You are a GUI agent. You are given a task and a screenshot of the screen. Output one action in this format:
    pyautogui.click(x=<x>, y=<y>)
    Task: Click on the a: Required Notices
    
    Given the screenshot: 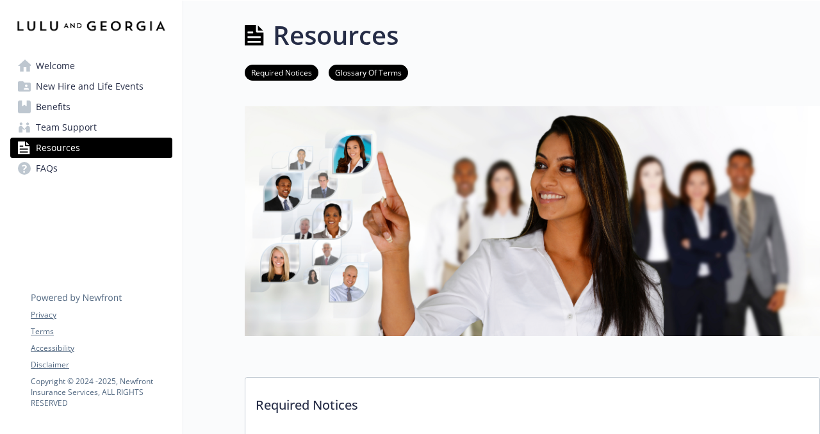 What is the action you would take?
    pyautogui.click(x=281, y=72)
    